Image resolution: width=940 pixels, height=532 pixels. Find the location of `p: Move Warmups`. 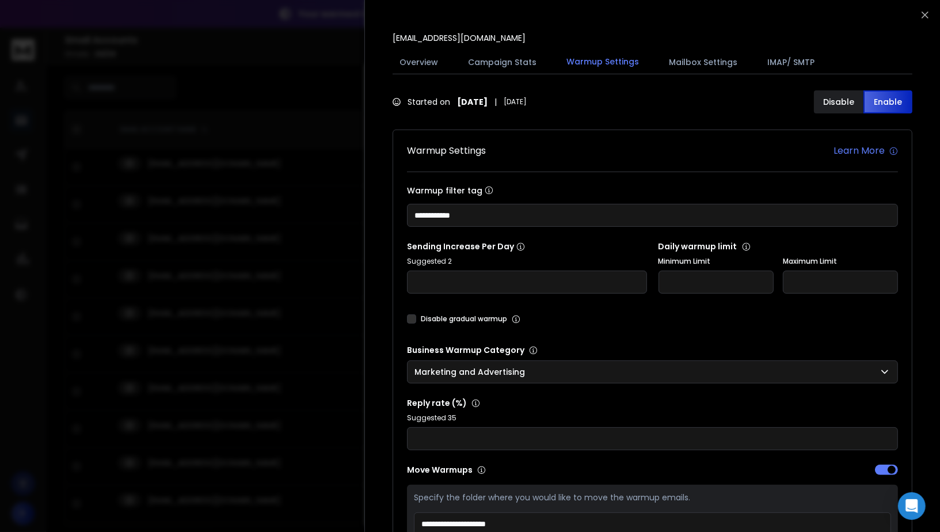

p: Move Warmups is located at coordinates (528, 469).